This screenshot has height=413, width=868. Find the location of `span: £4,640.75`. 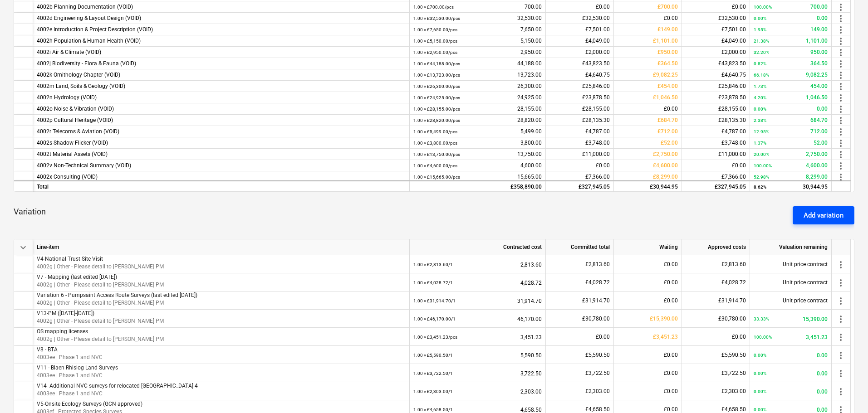

span: £4,640.75 is located at coordinates (598, 75).